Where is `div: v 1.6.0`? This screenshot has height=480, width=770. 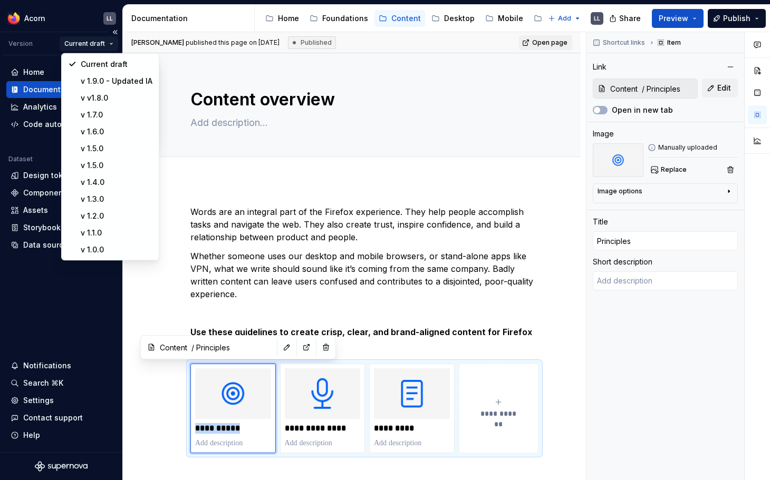
div: v 1.6.0 is located at coordinates (117, 132).